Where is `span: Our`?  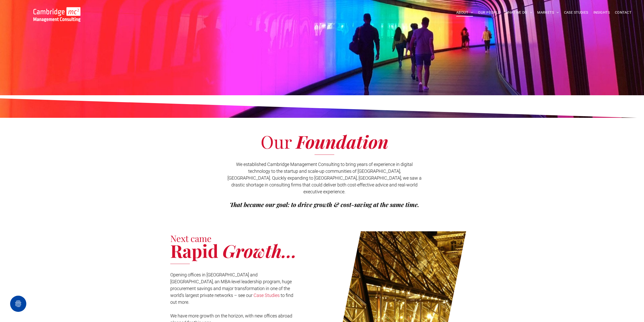
span: Our is located at coordinates (276, 141).